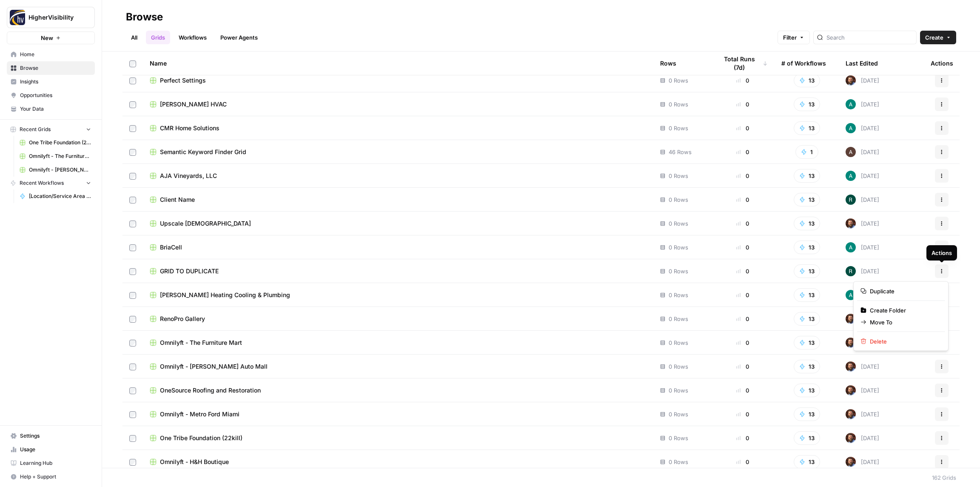 Image resolution: width=980 pixels, height=487 pixels. What do you see at coordinates (807, 152) in the screenshot?
I see `button: 1` at bounding box center [807, 152].